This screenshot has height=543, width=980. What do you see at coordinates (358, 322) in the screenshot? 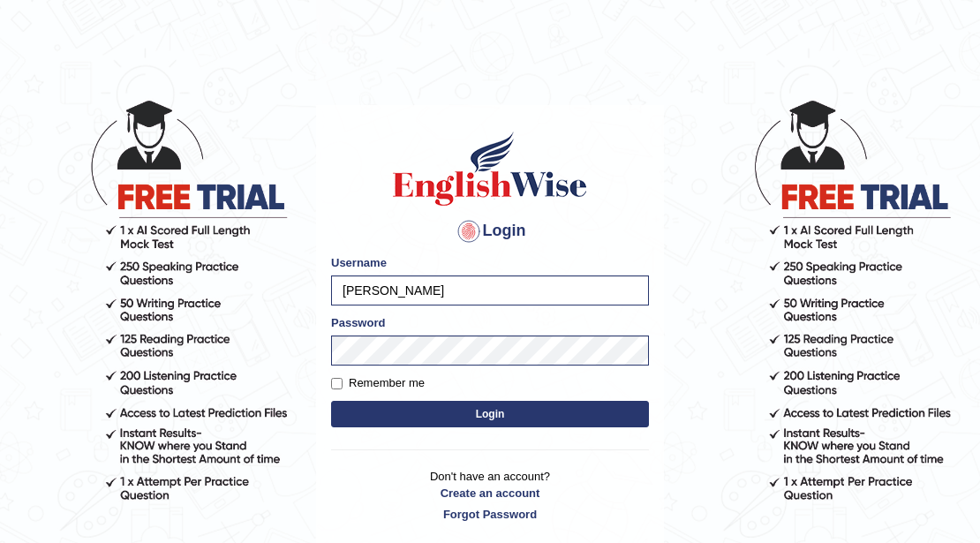
I see `label: Password` at bounding box center [358, 322].